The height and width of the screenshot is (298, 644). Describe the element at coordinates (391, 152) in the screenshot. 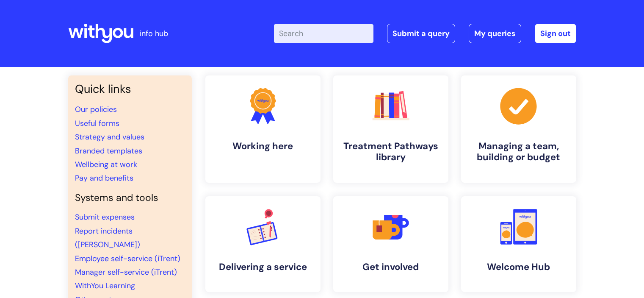

I see `h4: Treatment Pathways library` at that location.